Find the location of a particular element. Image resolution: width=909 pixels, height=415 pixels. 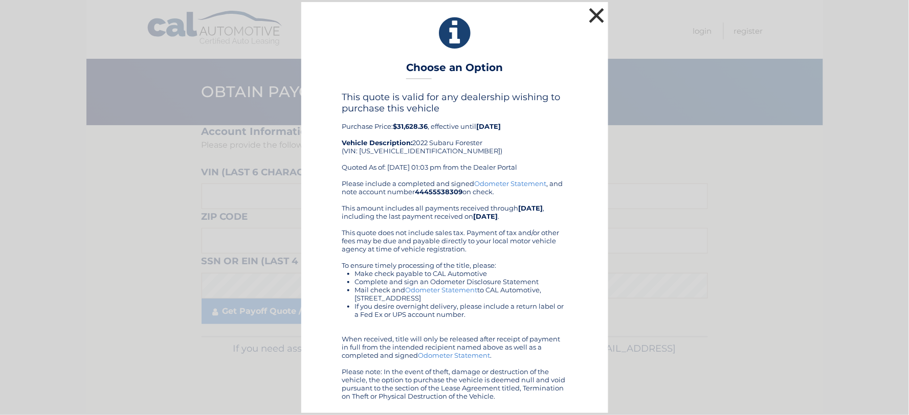

li: Complete and sign an Odometer Disclosure Statement is located at coordinates (461, 282).